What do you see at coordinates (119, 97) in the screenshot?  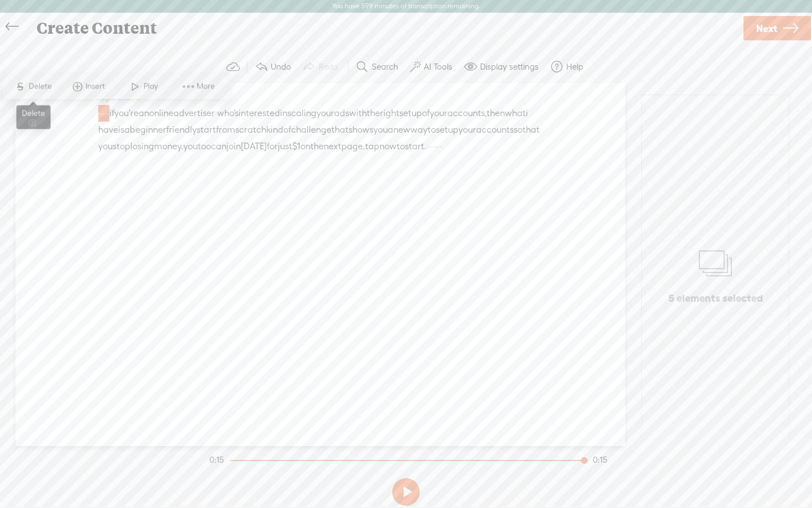 I see `span: Speaker 0` at bounding box center [119, 97].